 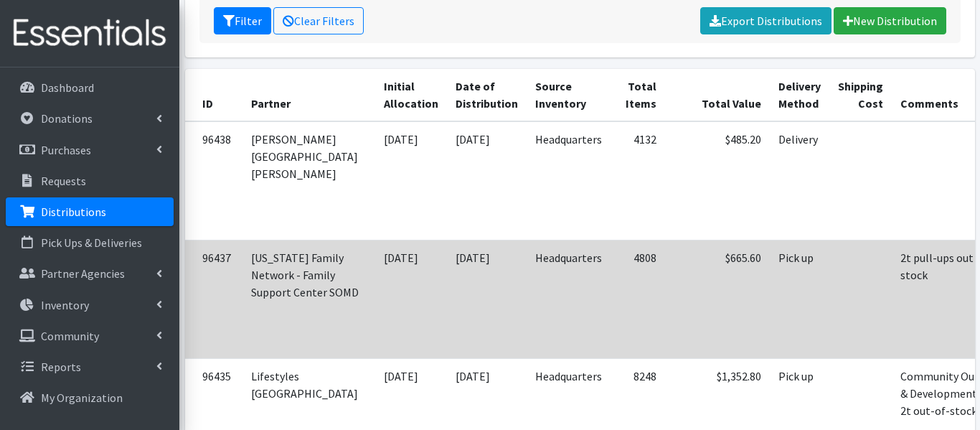 What do you see at coordinates (487, 95) in the screenshot?
I see `th: Date of Distribution` at bounding box center [487, 95].